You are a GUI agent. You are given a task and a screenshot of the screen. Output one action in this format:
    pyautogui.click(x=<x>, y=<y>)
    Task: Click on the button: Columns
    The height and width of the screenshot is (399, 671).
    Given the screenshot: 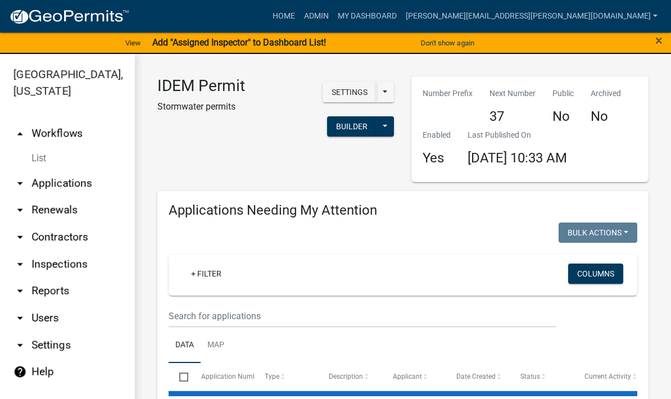 What is the action you would take?
    pyautogui.click(x=596, y=274)
    